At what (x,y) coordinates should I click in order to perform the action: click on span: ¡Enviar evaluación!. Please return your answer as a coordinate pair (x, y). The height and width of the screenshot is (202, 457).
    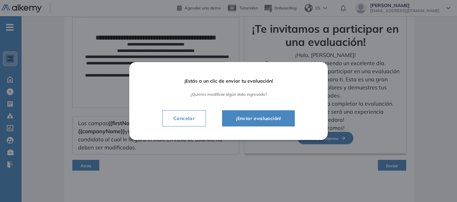
    Looking at the image, I should click on (259, 118).